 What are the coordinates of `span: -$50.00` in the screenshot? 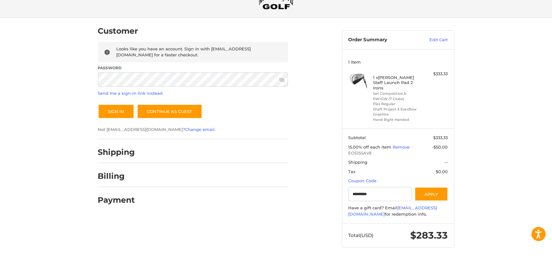 It's located at (440, 147).